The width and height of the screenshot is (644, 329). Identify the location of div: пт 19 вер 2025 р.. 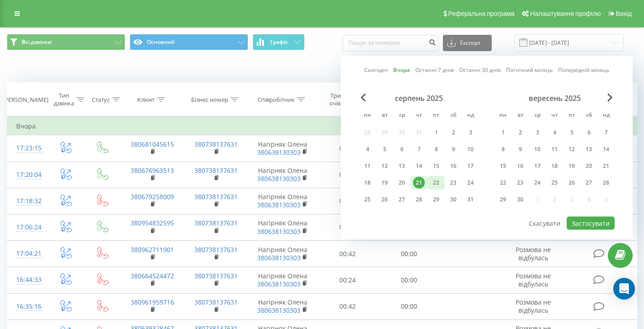
(571, 166).